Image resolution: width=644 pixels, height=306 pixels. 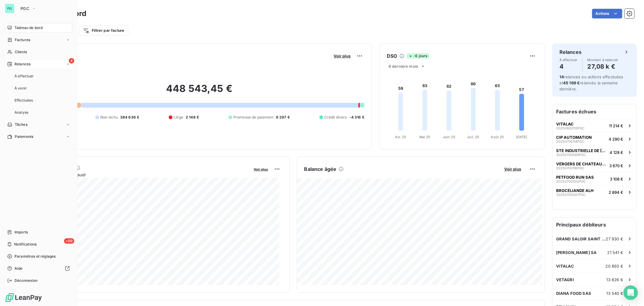 I want to click on tspan: Avr. 25, so click(x=401, y=137).